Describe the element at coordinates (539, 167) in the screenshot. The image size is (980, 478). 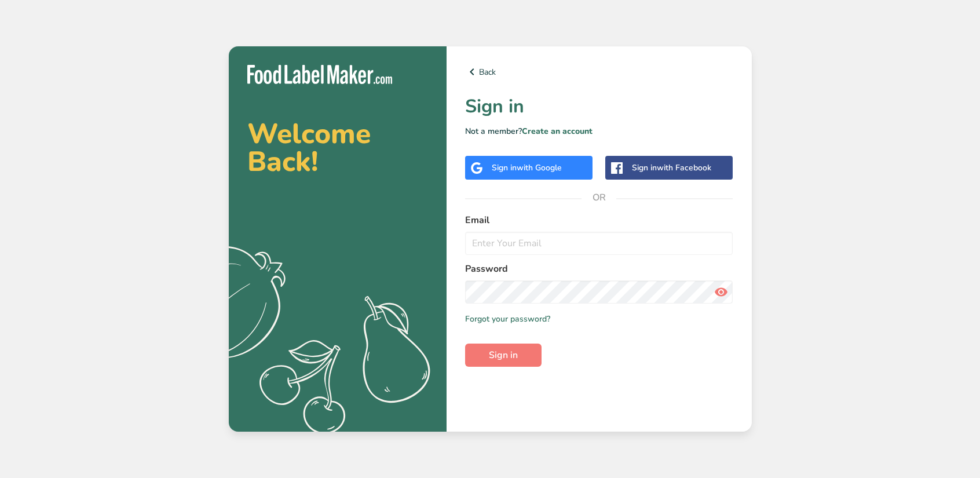
I see `span: with Google` at that location.